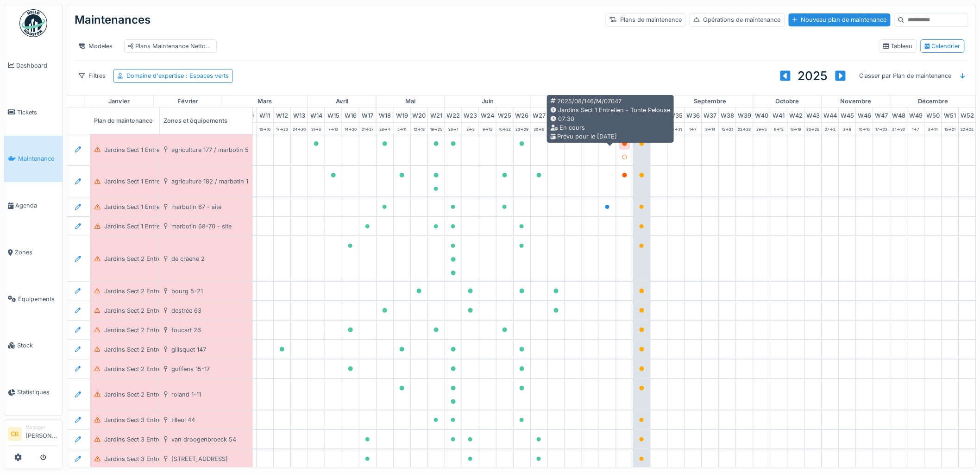 The image size is (980, 473). I want to click on a: Équipements, so click(33, 299).